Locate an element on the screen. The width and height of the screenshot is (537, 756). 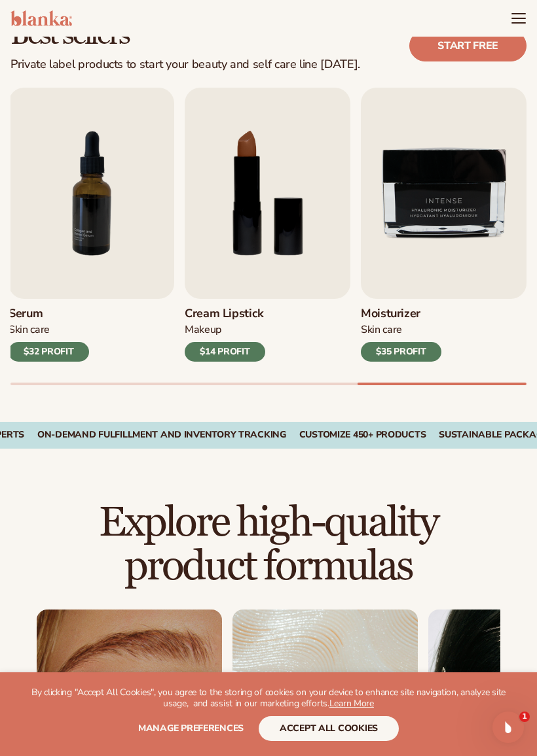
button: Manage preferences is located at coordinates (191, 729).